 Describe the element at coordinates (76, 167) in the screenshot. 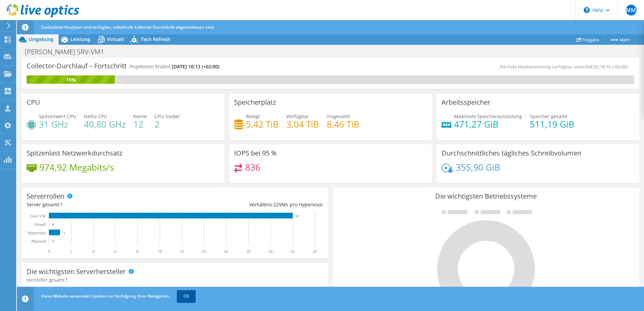

I see `h4: 974,92 Megabits/s` at that location.